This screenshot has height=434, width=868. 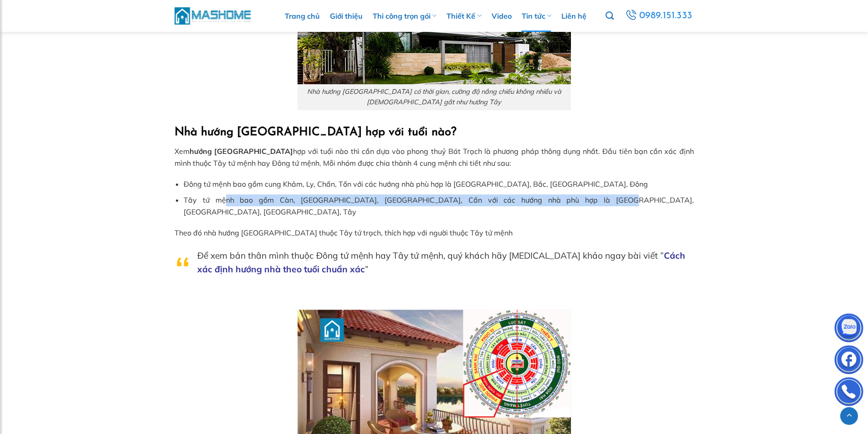 I want to click on p: Xem hợp với tuổi nào thì cần dựa vào phong thuỷ Bát Trạch là phương pháp thông dụng nhất. Đầu tiê..., so click(x=434, y=157).